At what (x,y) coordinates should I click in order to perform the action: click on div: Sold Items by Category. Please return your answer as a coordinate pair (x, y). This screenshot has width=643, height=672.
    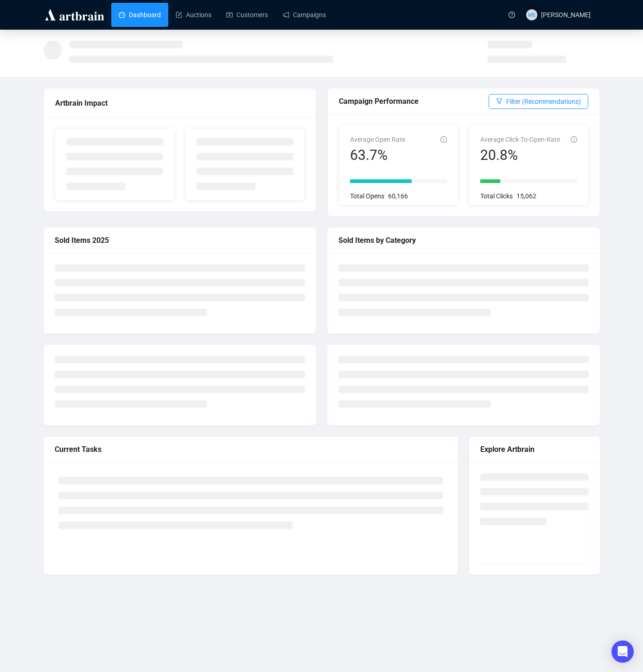
    Looking at the image, I should click on (464, 240).